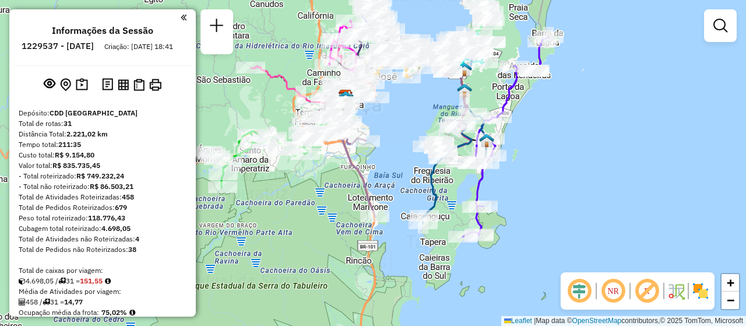 This screenshot has width=746, height=326. Describe the element at coordinates (345, 97) in the screenshot. I see `img: CDD Florianópolis` at that location.